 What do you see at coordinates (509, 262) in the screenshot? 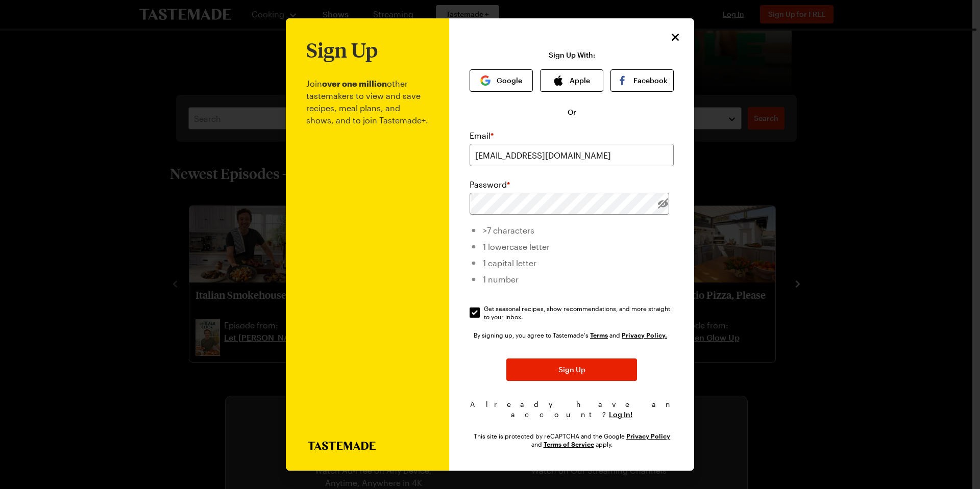
I see `span: 1 capital letter` at bounding box center [509, 262].